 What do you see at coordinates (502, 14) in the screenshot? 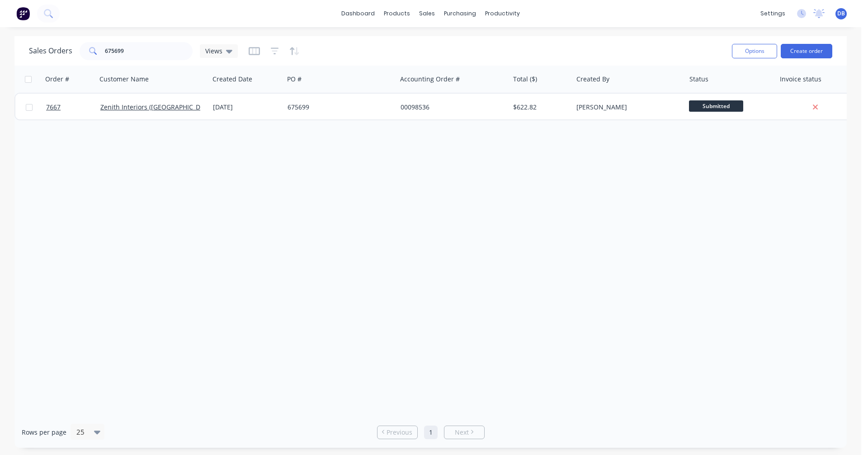
I see `div: productivity` at bounding box center [502, 14].